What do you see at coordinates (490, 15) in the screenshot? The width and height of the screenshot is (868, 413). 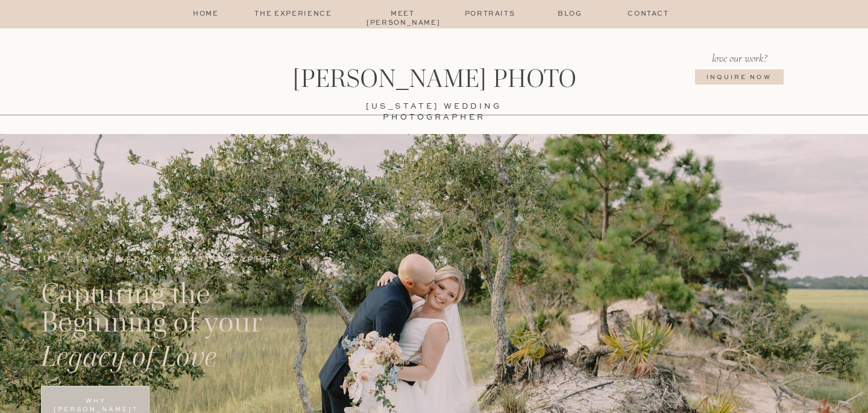 I see `p: Portraits` at bounding box center [490, 15].